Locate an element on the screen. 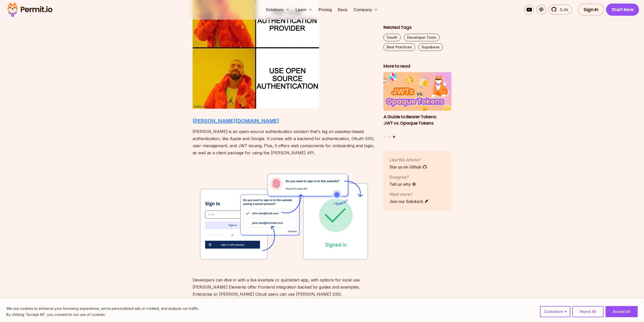 This screenshot has width=644, height=322. a: 5.4k is located at coordinates (560, 10).